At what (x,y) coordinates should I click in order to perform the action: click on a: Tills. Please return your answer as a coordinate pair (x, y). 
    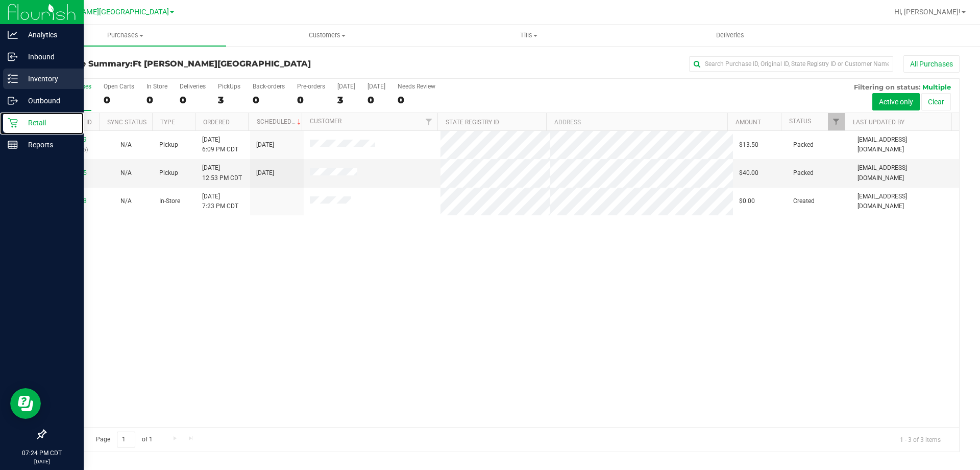
    Looking at the image, I should click on (528, 35).